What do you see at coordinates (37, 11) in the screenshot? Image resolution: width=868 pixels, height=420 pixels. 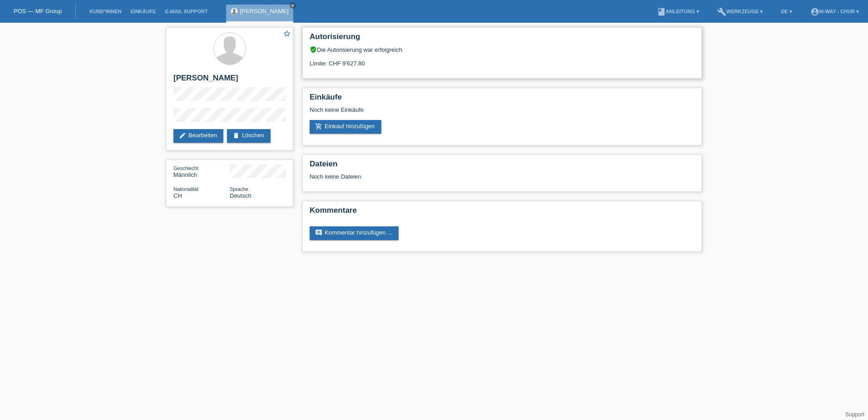 I see `a: POS — MF Group` at bounding box center [37, 11].